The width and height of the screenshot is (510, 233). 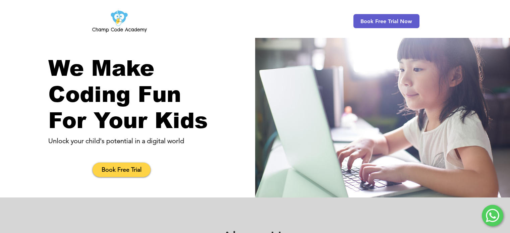 What do you see at coordinates (116, 141) in the screenshot?
I see `span: Unlock your child's potential in a digital world` at bounding box center [116, 141].